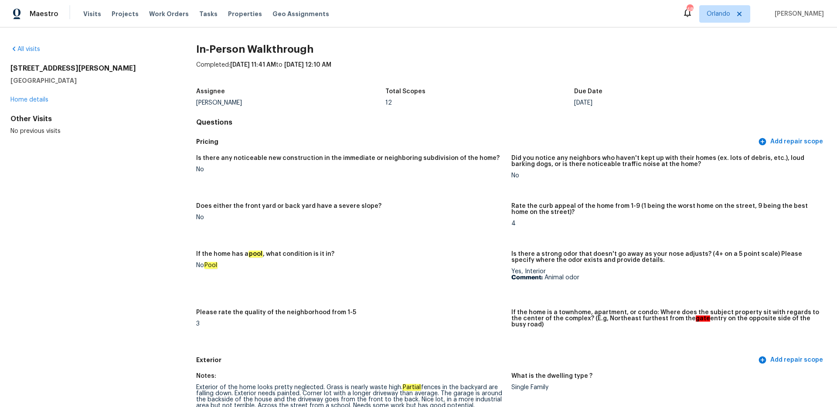 Image resolution: width=837 pixels, height=407 pixels. I want to click on em: Partial, so click(411, 387).